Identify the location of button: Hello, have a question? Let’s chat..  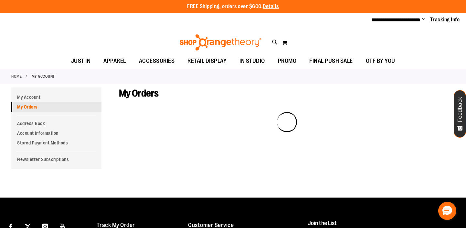
(447, 210).